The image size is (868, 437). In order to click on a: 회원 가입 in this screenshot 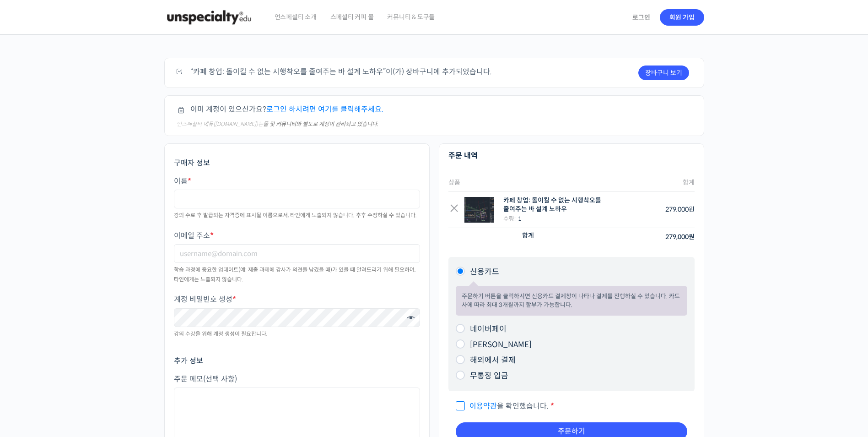, I will do `click(682, 17)`.